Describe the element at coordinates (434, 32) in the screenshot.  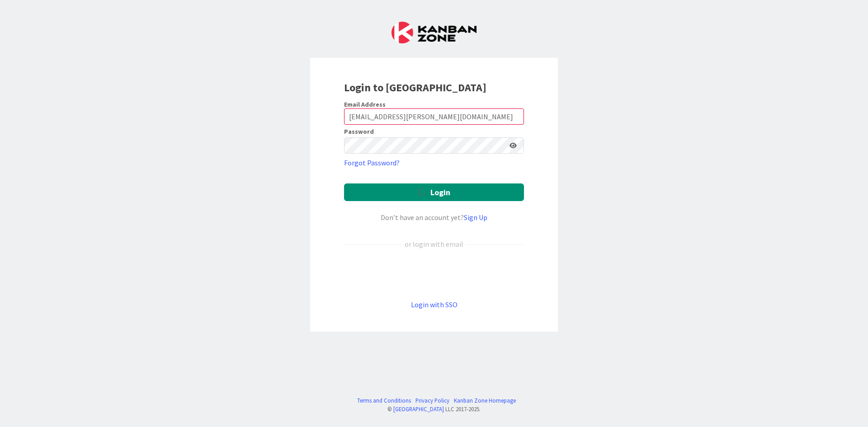
I see `img: Kanban Zone` at that location.